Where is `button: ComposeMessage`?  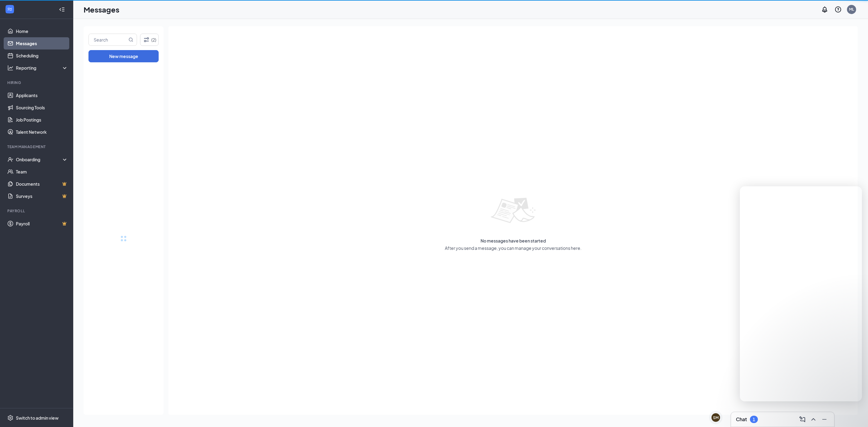
button: ComposeMessage is located at coordinates (802, 419).